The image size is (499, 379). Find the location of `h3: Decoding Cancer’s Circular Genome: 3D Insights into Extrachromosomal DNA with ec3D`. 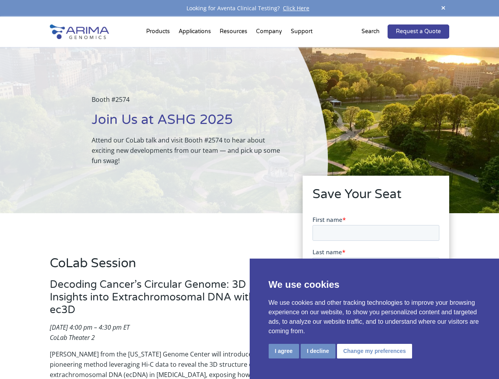

h3: Decoding Cancer’s Circular Genome: 3D Insights into Extrachromosomal DNA with ec3D is located at coordinates (165, 300).